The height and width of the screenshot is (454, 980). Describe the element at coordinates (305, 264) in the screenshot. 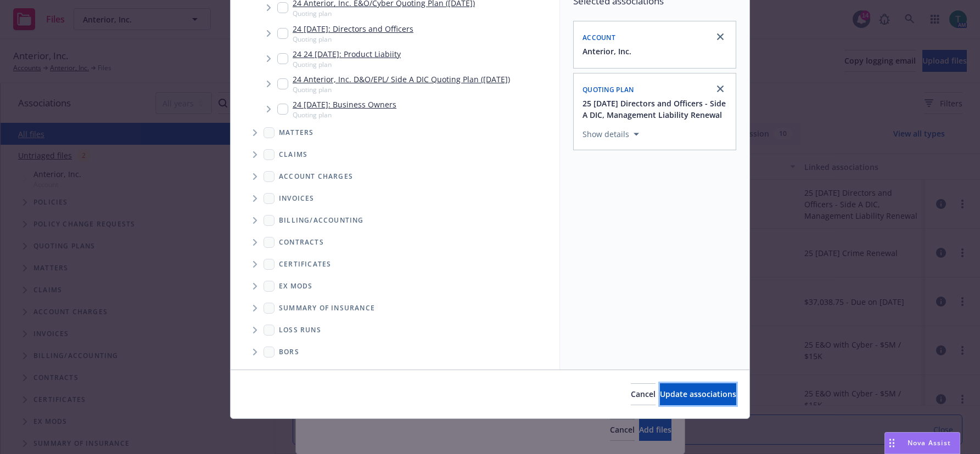

I see `span: Certificates` at that location.